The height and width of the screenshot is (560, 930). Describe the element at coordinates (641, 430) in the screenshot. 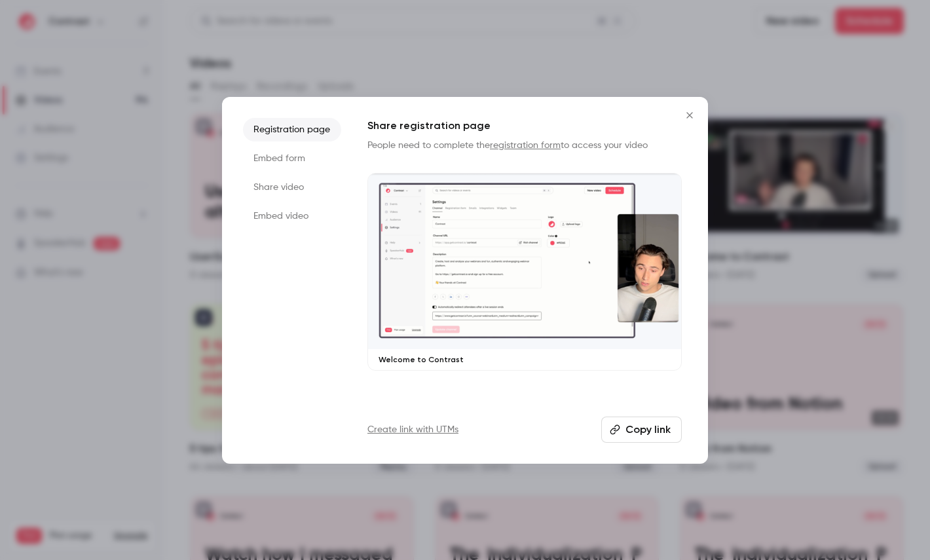

I see `button: Copy link` at that location.